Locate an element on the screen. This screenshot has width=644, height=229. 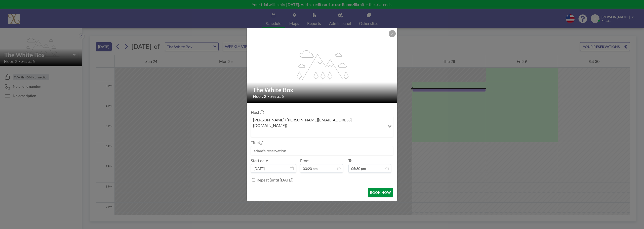
label: From is located at coordinates (305, 161).